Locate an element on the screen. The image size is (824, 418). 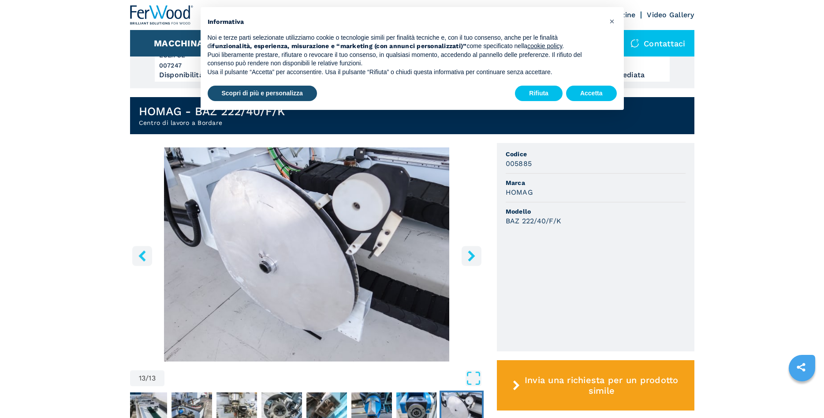
p: Usa il pulsante “Accetta” per acconsentire. Usa il pulsante “Rifiuta” o chiudi questa informativa... is located at coordinates (405, 72).